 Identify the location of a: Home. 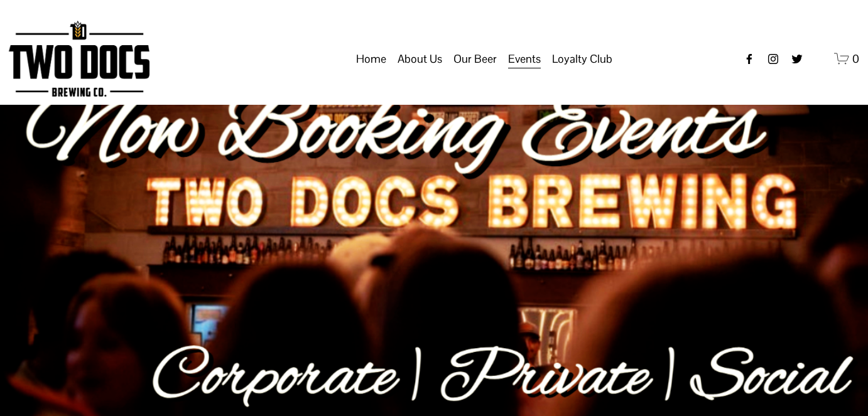
(371, 59).